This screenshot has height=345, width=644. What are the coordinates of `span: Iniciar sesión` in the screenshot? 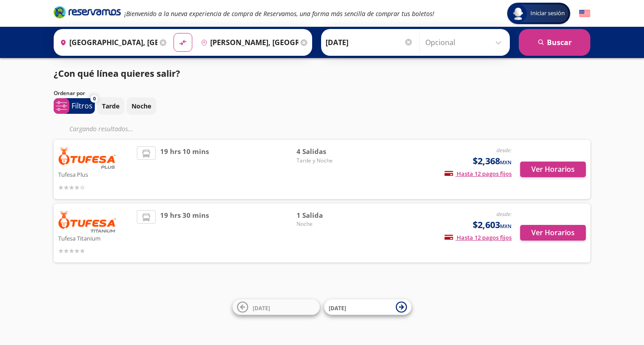 It's located at (547, 13).